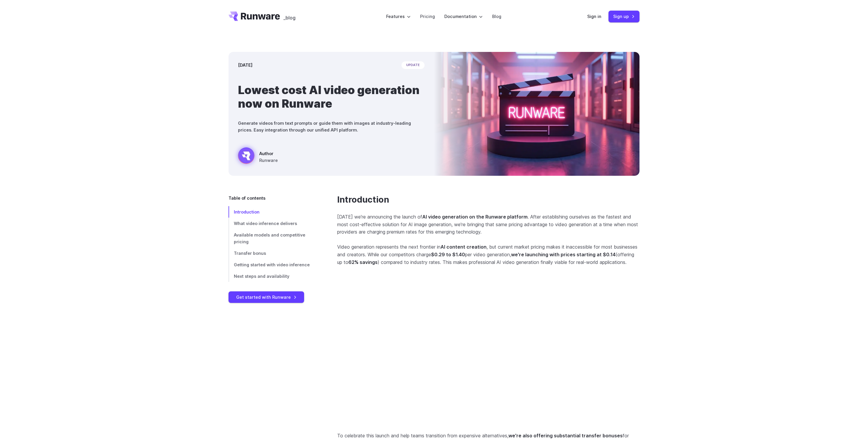 The width and height of the screenshot is (868, 440). What do you see at coordinates (536, 114) in the screenshot?
I see `img: Neon-lit movie clapperboard with the word 'RUNWARE' in a futuristic server room` at bounding box center [536, 114].